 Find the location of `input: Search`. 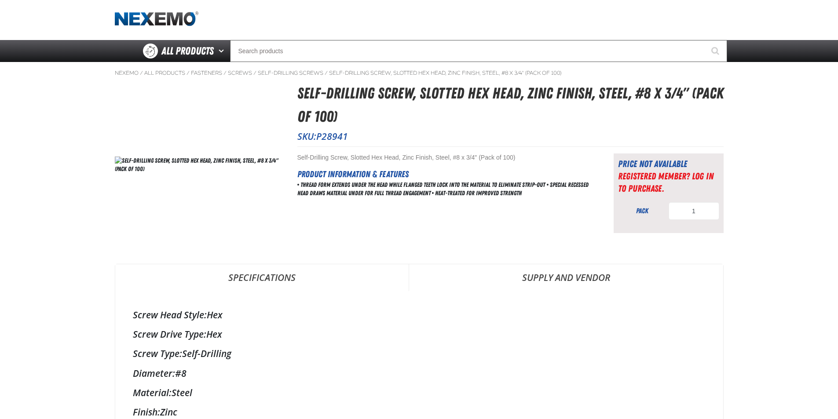

input: Search is located at coordinates (478, 51).